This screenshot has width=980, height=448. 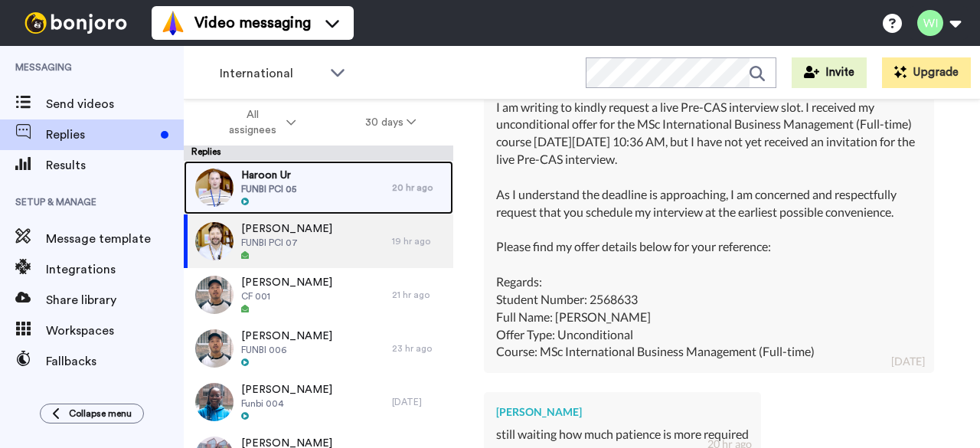 I want to click on div: still waiting how much patience is more required, so click(x=622, y=433).